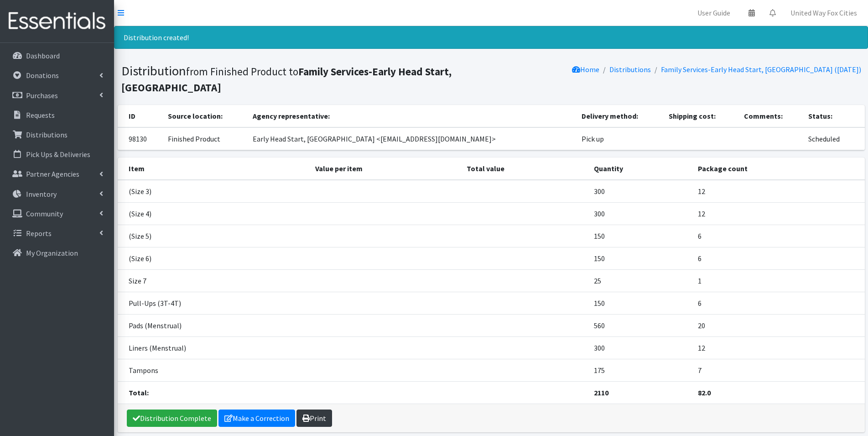 The width and height of the screenshot is (868, 436). Describe the element at coordinates (57, 253) in the screenshot. I see `a: My Organization` at that location.